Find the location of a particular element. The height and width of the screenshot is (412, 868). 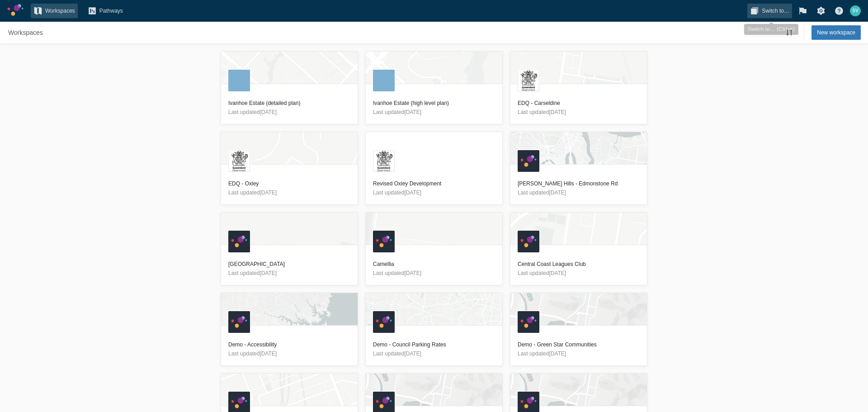

span: Pathways is located at coordinates (111, 11).